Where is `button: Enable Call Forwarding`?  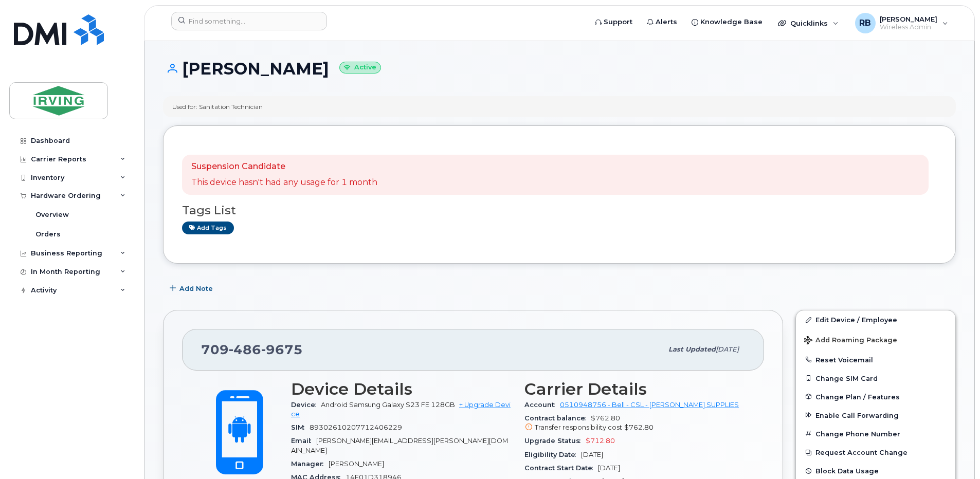
button: Enable Call Forwarding is located at coordinates (875, 415).